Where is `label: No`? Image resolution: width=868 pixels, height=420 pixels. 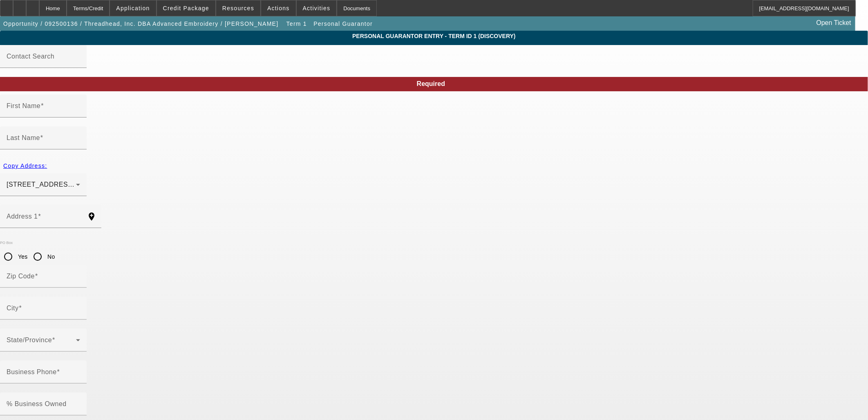 label: No is located at coordinates (51, 257).